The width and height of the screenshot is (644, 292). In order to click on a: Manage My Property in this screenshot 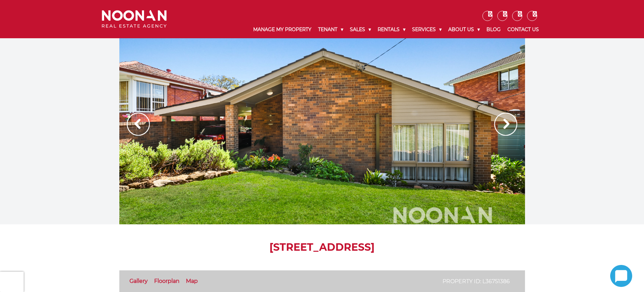, I will do `click(282, 29)`.